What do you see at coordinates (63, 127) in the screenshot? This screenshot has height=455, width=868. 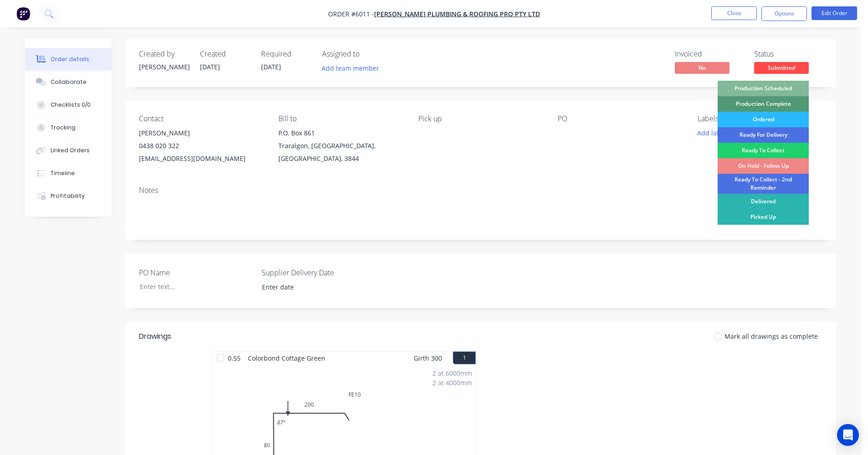 I see `div: Tracking` at bounding box center [63, 127].